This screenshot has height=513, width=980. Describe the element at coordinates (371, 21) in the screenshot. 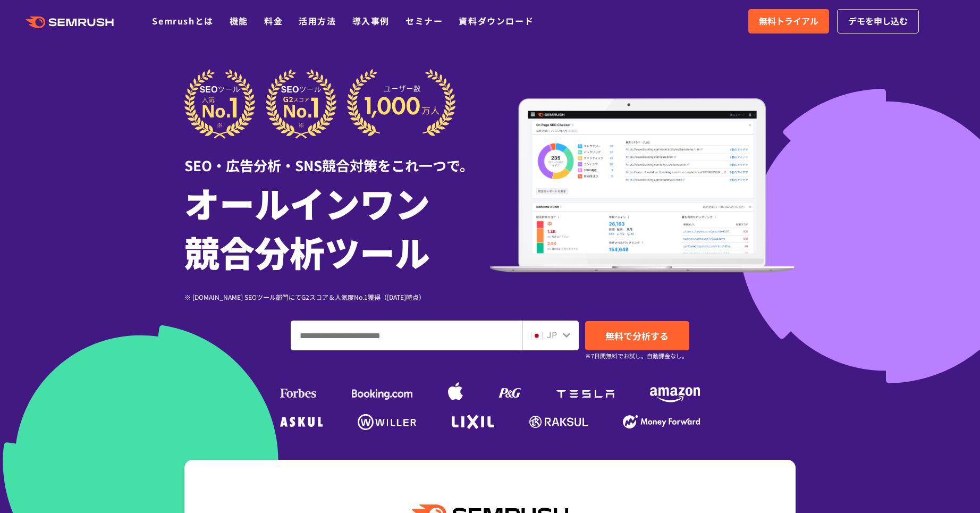

I see `a: 導入事例` at that location.